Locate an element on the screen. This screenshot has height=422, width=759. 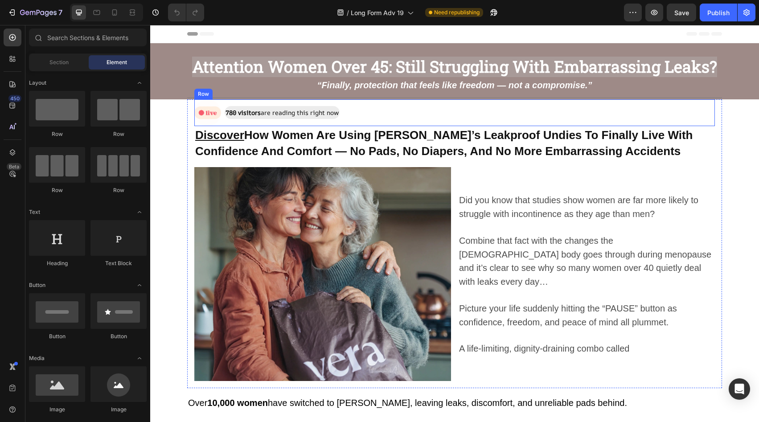
p: 7 is located at coordinates (60, 12).